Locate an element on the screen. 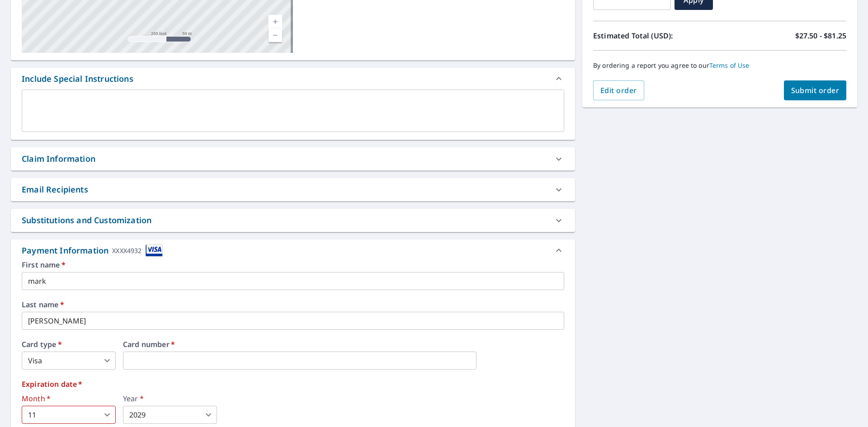  div: Payment InformationXXXX4932cardImage is located at coordinates (293, 250).